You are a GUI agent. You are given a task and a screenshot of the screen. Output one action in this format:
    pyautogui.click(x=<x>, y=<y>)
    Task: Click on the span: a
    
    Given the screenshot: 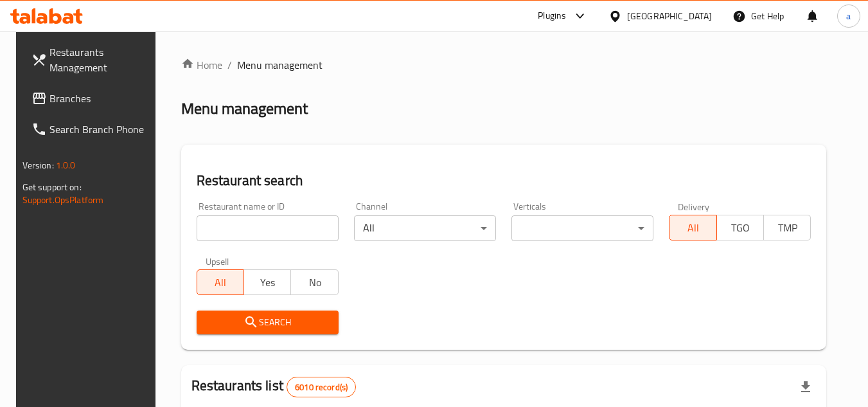 What is the action you would take?
    pyautogui.click(x=848, y=16)
    